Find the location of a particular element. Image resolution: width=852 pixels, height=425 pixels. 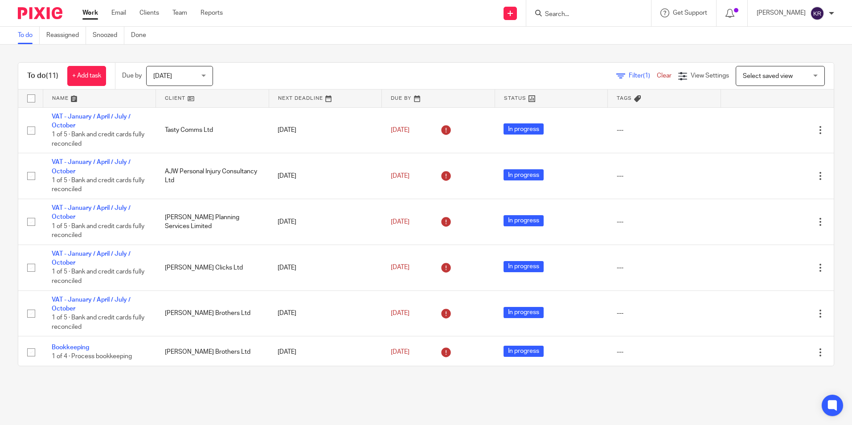

td: Tasty Comms Ltd is located at coordinates (212, 130).